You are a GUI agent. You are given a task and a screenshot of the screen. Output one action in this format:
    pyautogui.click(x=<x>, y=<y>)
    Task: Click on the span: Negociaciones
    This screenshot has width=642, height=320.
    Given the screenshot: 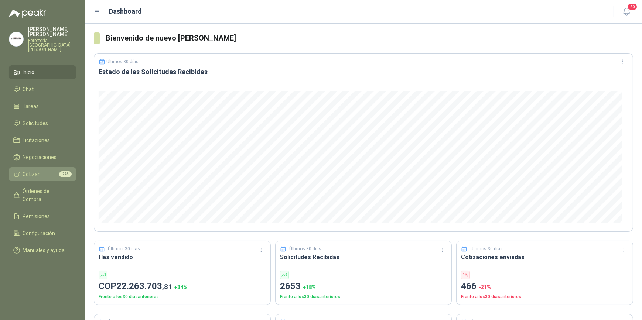 What is the action you would take?
    pyautogui.click(x=40, y=157)
    